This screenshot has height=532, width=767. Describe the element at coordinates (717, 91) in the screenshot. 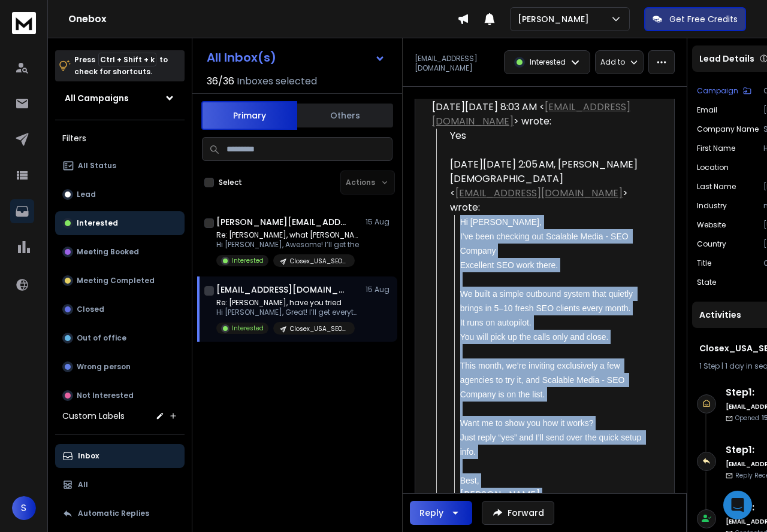

I see `p: Campaign` at that location.